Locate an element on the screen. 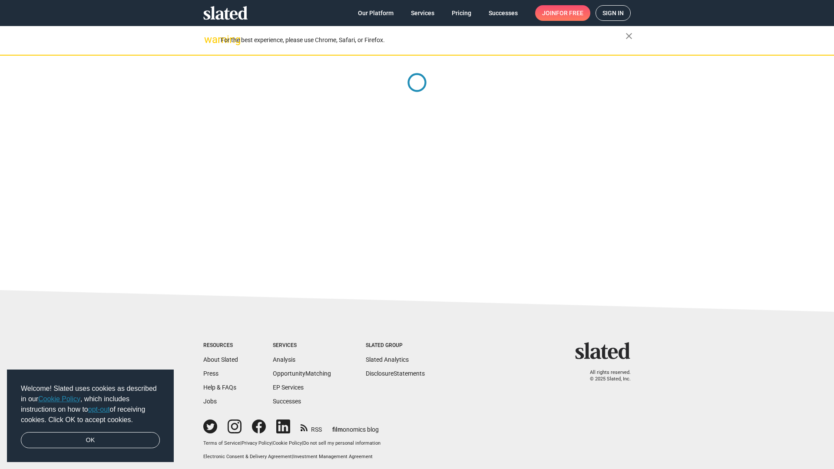 Image resolution: width=834 pixels, height=469 pixels. a: Sign in is located at coordinates (613, 13).